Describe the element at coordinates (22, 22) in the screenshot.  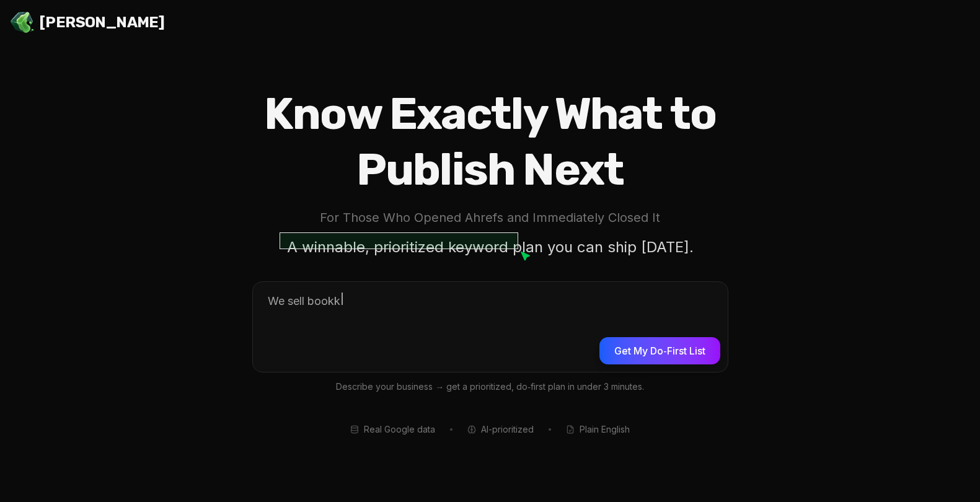
I see `img: Jello SEO Logo` at that location.